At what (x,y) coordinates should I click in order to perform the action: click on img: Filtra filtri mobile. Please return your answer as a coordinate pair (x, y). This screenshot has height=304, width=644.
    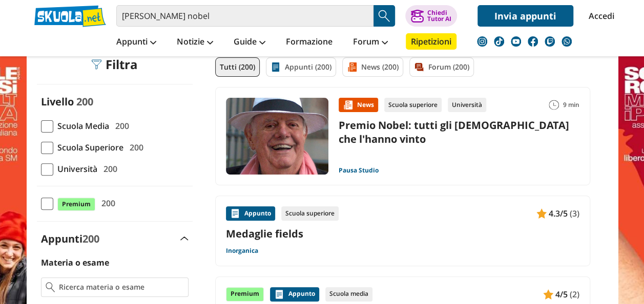
    Looking at the image, I should click on (96, 64).